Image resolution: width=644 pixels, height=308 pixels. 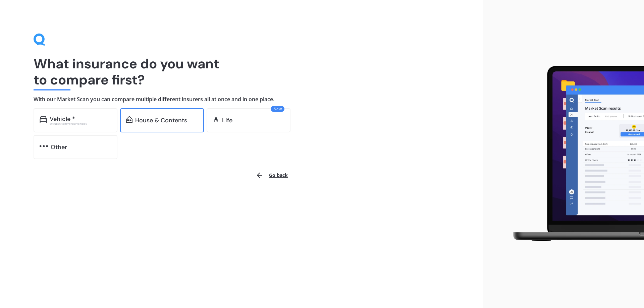 I want to click on img: car.f15378c7a67c060ca3f3.svg, so click(x=43, y=119).